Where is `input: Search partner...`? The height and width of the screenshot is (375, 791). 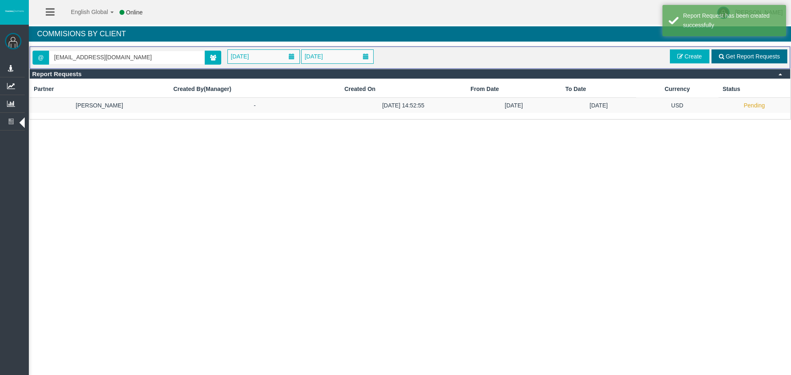
input: Search partner... is located at coordinates (127, 57).